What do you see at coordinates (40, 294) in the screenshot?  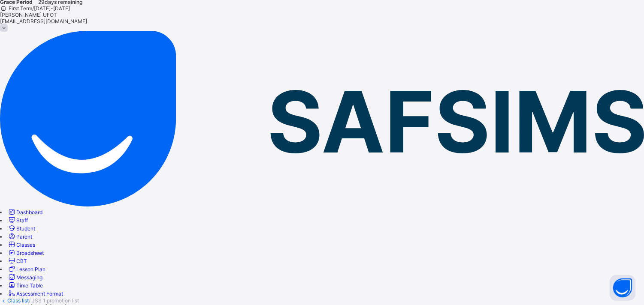 I see `span: Assessment Format` at bounding box center [40, 294].